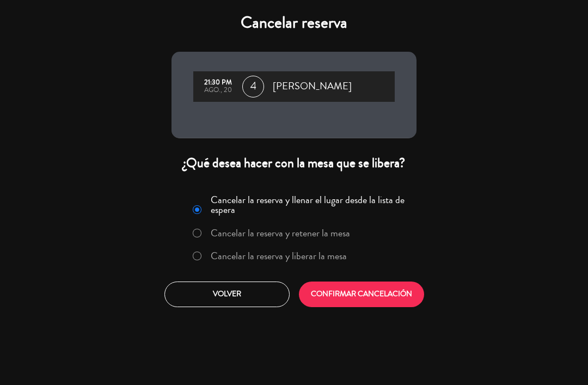  What do you see at coordinates (218, 90) in the screenshot?
I see `div: ago., 20` at bounding box center [218, 90].